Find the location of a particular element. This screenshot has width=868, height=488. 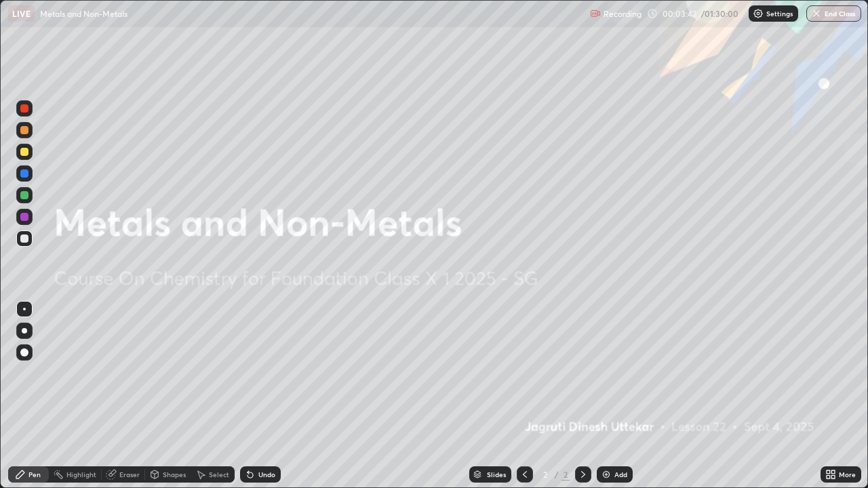

p: Settings is located at coordinates (779, 14).